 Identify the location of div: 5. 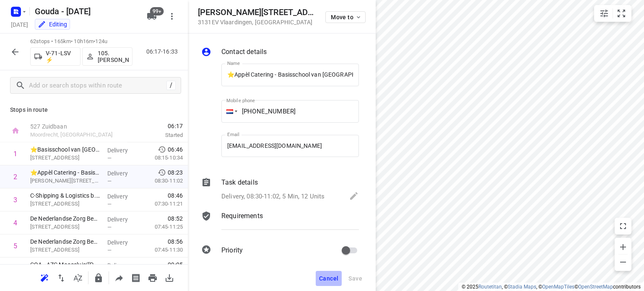
(15, 246).